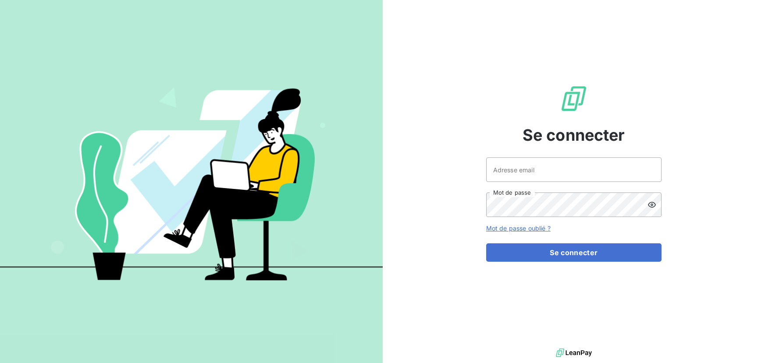  Describe the element at coordinates (574, 253) in the screenshot. I see `button: Se connecter` at that location.